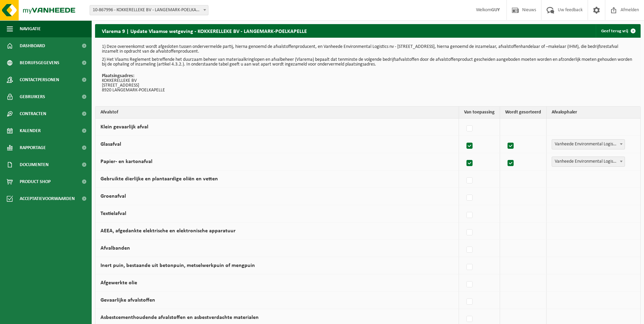 The height and width of the screenshot is (324, 644). Describe the element at coordinates (180, 318) in the screenshot. I see `label: Asbestcementhoudende afvalstoffen en asbestverdachte materialen` at that location.